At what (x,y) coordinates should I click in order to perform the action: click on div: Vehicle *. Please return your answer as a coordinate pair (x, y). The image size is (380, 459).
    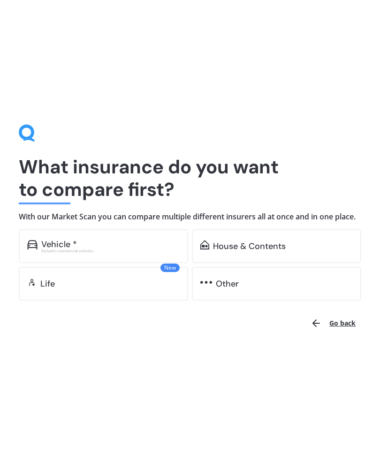
    Looking at the image, I should click on (59, 244).